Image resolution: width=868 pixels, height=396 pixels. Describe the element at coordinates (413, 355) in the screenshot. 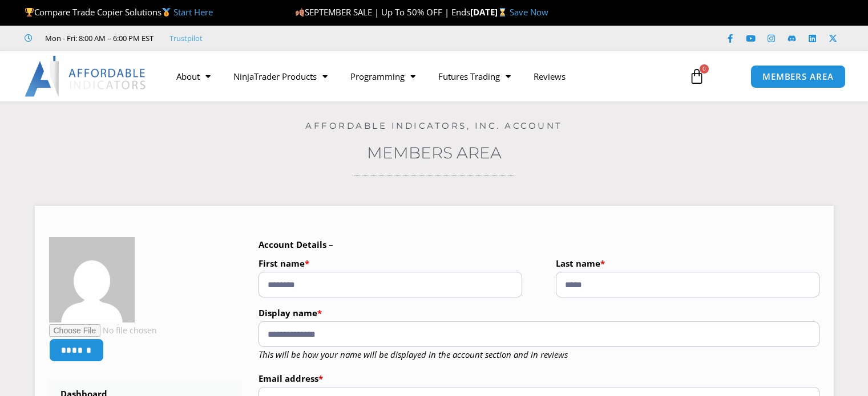

I see `em: This will be how your name will be displayed in the account section and in reviews` at that location.